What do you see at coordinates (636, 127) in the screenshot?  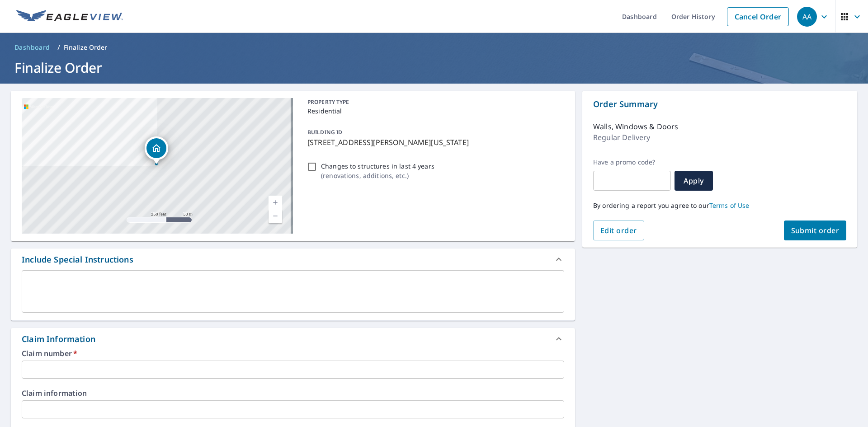 I see `p: Walls, Windows & Doors` at bounding box center [636, 127].